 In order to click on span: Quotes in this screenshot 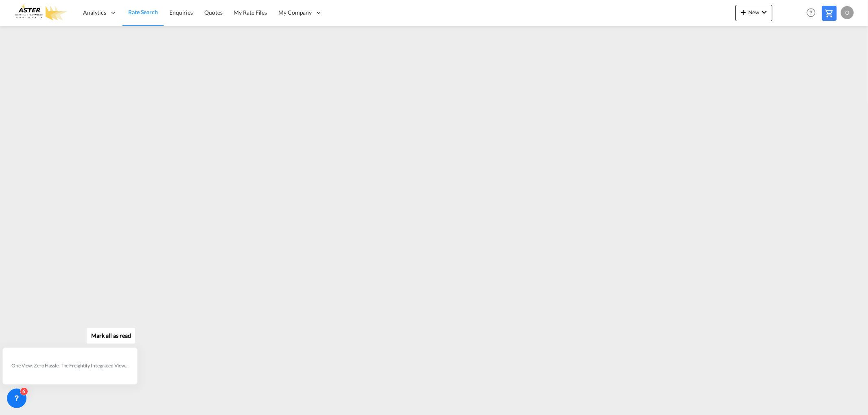, I will do `click(213, 12)`.